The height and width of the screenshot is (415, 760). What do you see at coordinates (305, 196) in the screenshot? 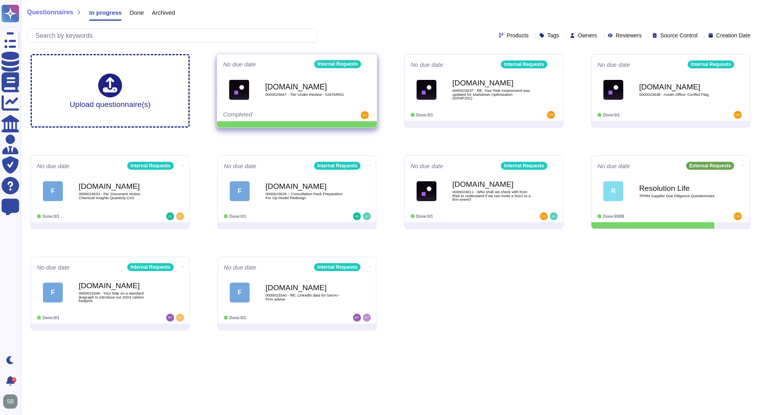
I see `span: 0000023625 – Consultation Pack Preparation For Op Model Redesign` at bounding box center [305, 196].